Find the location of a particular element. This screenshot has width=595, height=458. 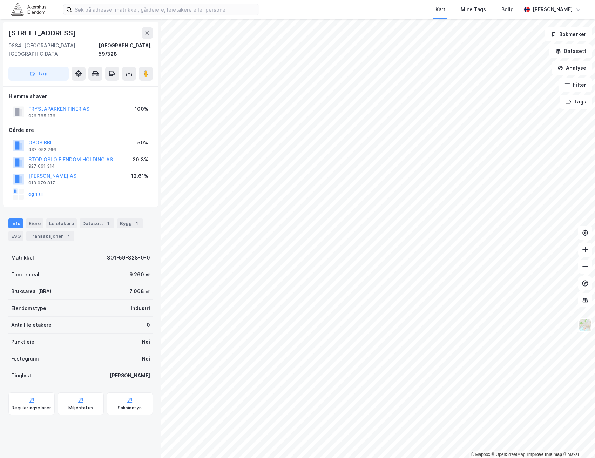

div: Kontrollprogram for chat is located at coordinates (578, 441).